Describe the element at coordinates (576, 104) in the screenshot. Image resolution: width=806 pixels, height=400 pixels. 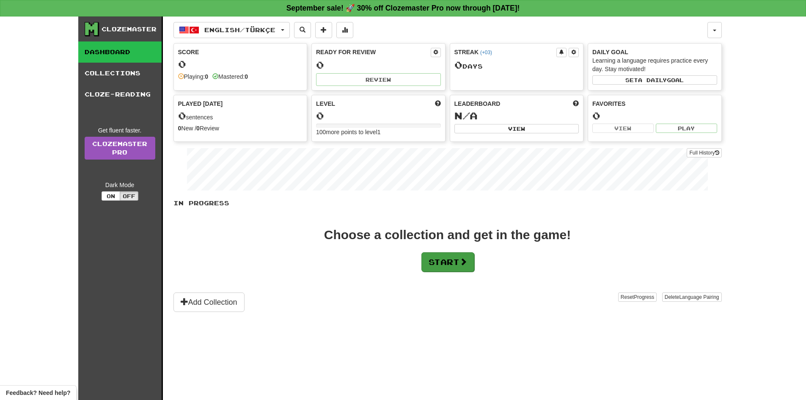
I see `span: This week in points, UTC` at that location.